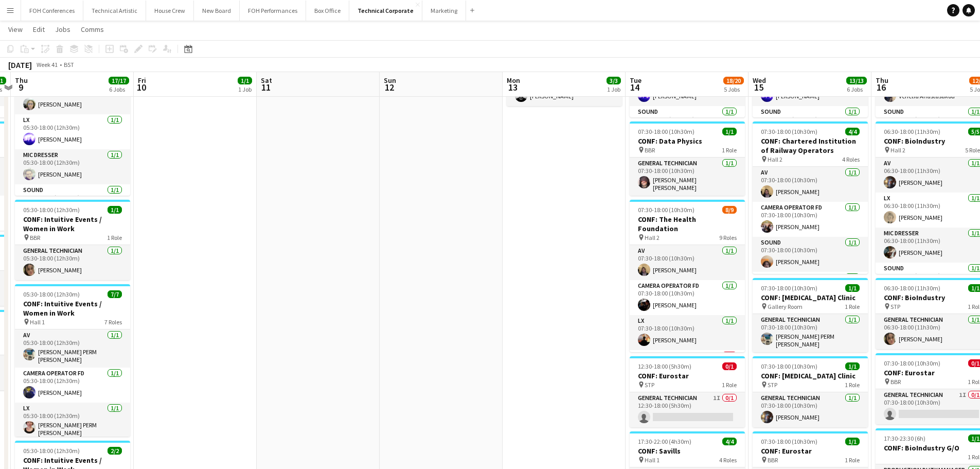  What do you see at coordinates (92, 29) in the screenshot?
I see `span: Comms` at bounding box center [92, 29].